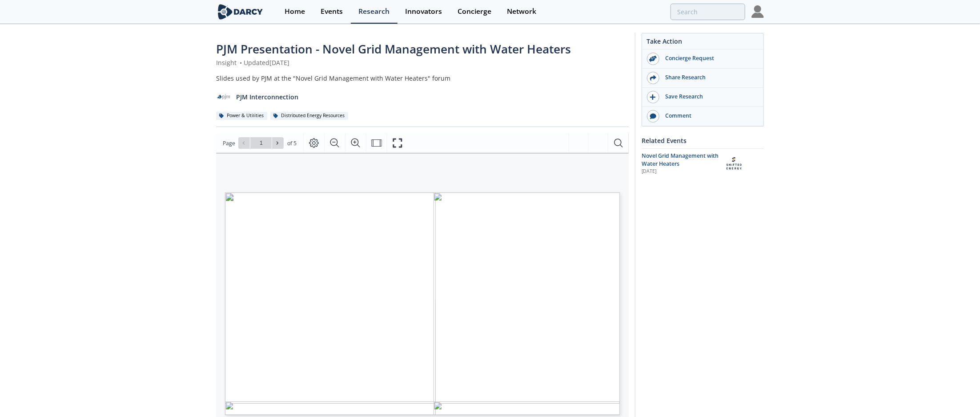 The image size is (980, 417). Describe the element at coordinates (332, 12) in the screenshot. I see `div: Events` at that location.